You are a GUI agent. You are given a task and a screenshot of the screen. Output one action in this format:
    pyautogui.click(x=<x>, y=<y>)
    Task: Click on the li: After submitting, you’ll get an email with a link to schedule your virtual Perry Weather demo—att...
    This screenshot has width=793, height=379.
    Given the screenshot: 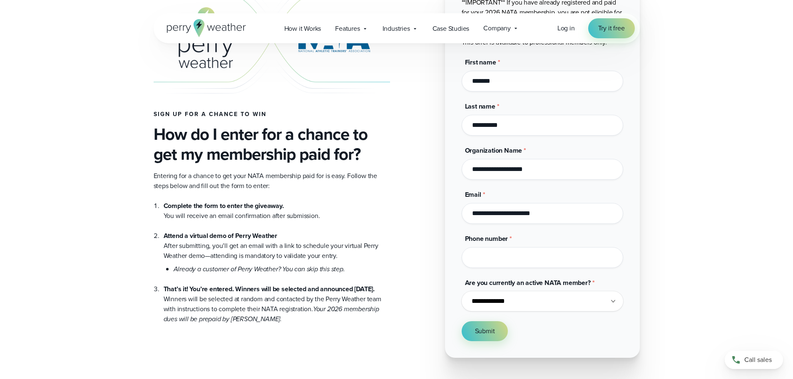 What is the action you would take?
    pyautogui.click(x=277, y=248)
    